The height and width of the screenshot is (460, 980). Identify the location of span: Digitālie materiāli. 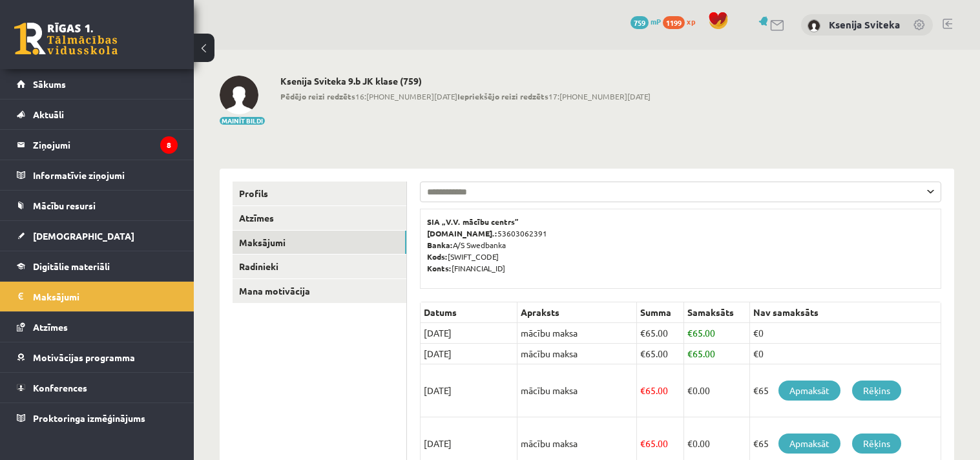
(71, 266).